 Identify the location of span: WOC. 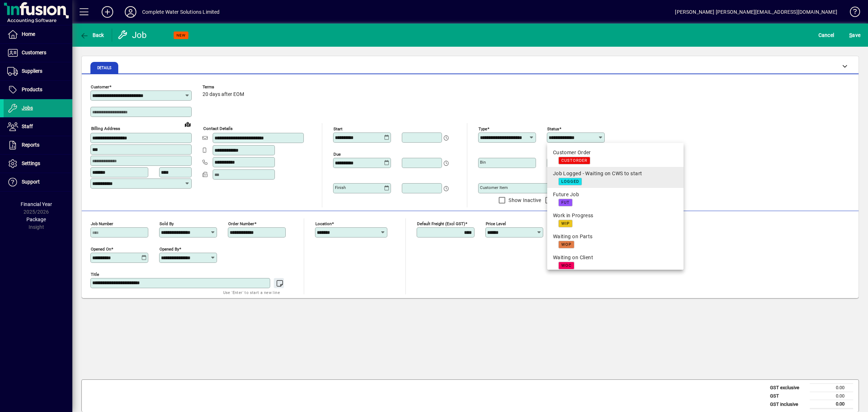
(566, 265).